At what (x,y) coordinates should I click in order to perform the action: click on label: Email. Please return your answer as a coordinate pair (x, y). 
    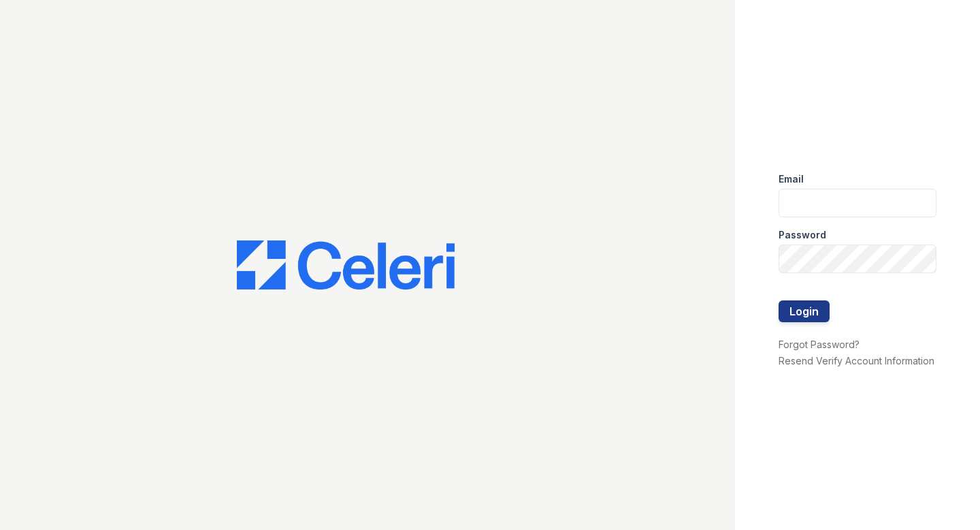
    Looking at the image, I should click on (791, 179).